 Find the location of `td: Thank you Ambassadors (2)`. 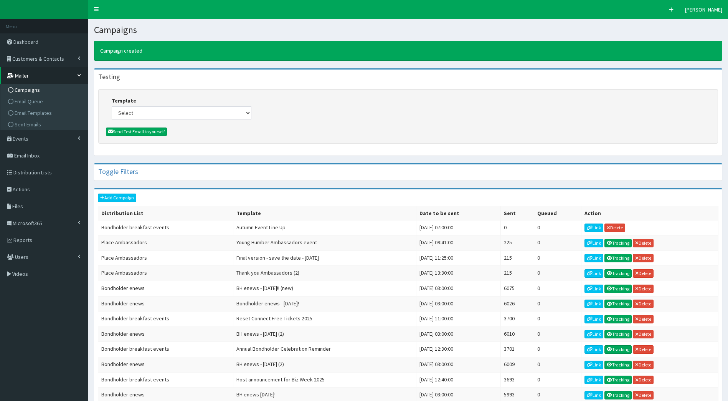

td: Thank you Ambassadors (2) is located at coordinates (325, 273).